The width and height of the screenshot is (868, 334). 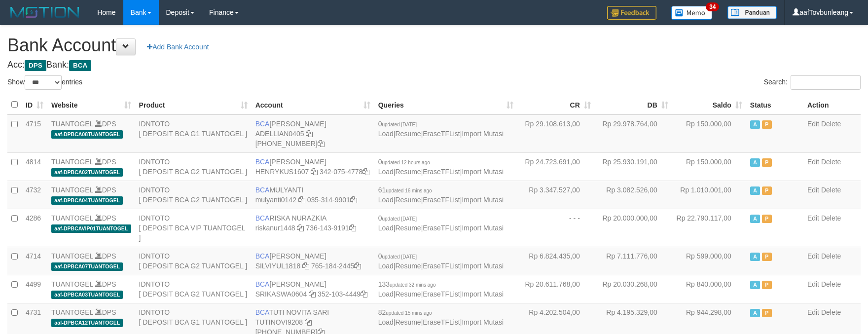 I want to click on label: Show entries, so click(x=45, y=82).